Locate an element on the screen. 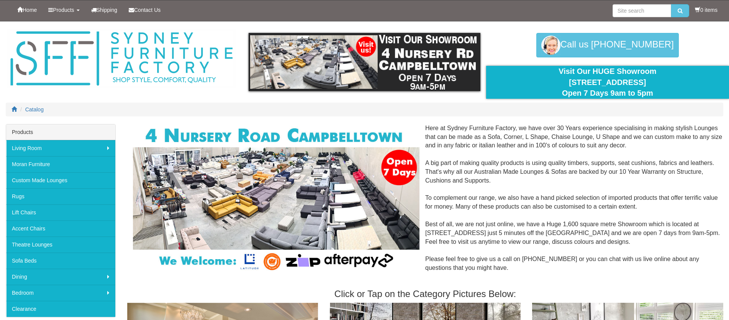  a: Dining is located at coordinates (61, 277).